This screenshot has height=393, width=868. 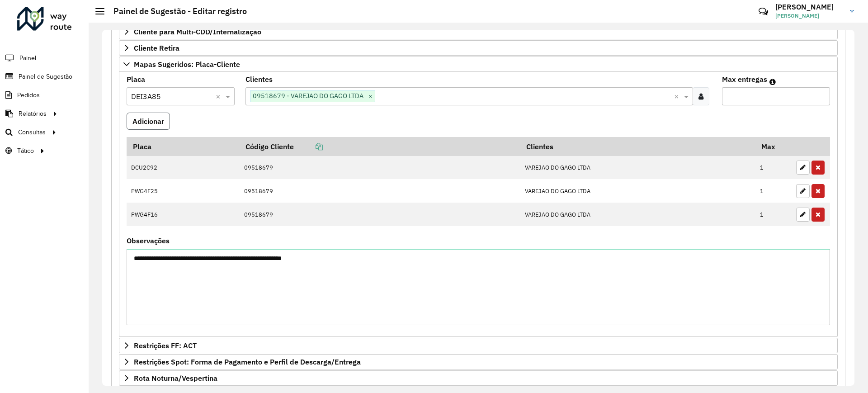 What do you see at coordinates (183, 168) in the screenshot?
I see `td: DCU2C92` at bounding box center [183, 168].